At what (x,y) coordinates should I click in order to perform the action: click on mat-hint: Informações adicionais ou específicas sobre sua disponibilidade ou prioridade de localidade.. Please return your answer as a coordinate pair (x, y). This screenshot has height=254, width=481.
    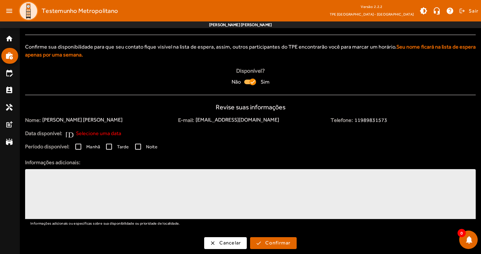
    Looking at the image, I should click on (105, 223).